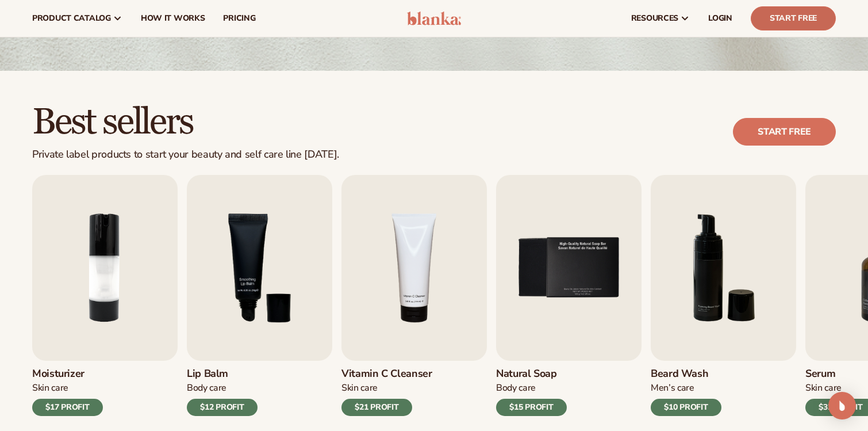 This screenshot has height=431, width=868. Describe the element at coordinates (531, 407) in the screenshot. I see `div: $15 PROFIT` at that location.